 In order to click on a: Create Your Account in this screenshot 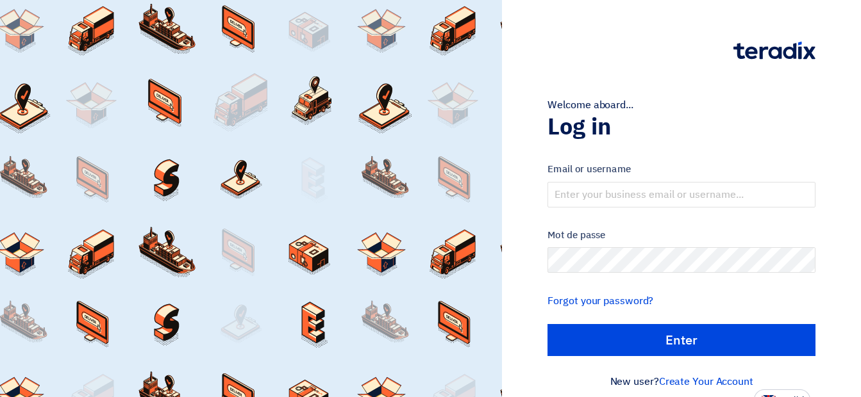, I will do `click(706, 382)`.